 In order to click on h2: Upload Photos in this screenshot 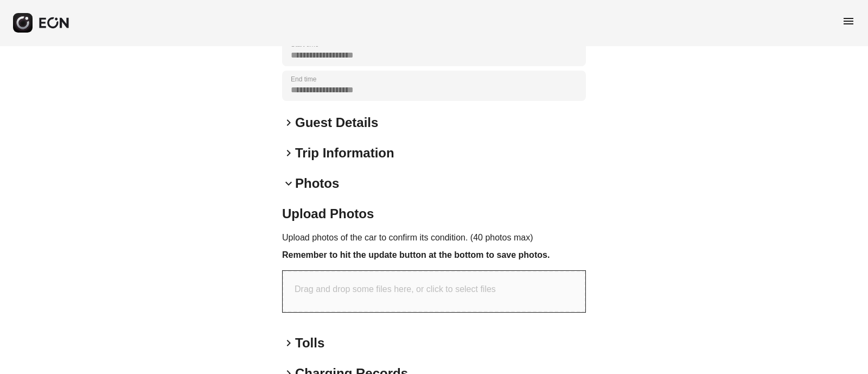, I will do `click(434, 214)`.